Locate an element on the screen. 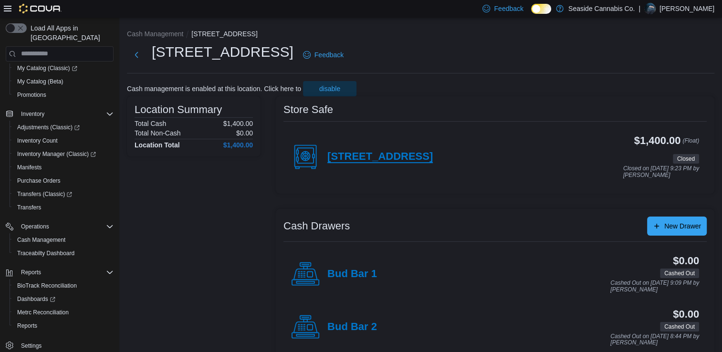 The height and width of the screenshot is (352, 722). a: Adjustments (Classic) is located at coordinates (48, 127).